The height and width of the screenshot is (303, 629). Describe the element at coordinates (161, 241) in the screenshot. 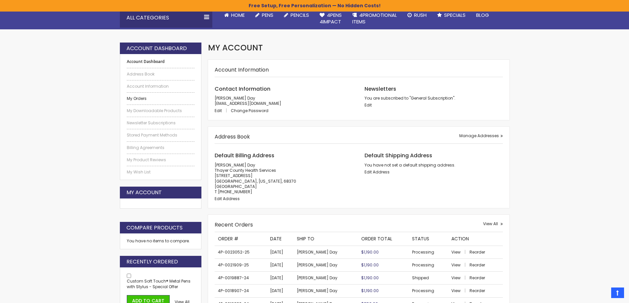

I see `div: You have no items to compare.` at that location.